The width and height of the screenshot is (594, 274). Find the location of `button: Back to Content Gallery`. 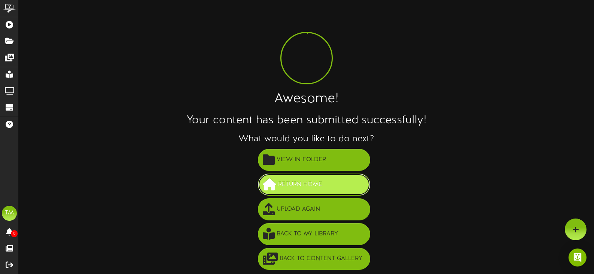

button: Back to Content Gallery is located at coordinates (314, 259).